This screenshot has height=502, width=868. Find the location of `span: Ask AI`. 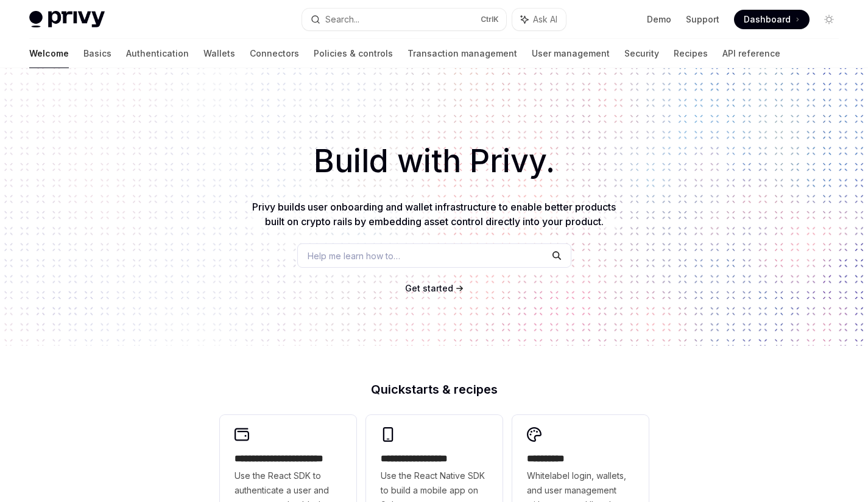

span: Ask AI is located at coordinates (545, 20).